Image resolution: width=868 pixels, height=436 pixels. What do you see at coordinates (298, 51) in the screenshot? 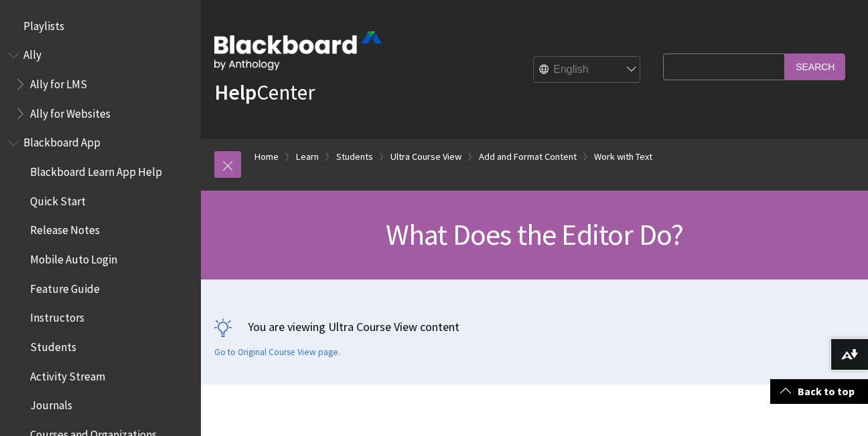
I see `img: Blackboard by Anthology` at bounding box center [298, 51].